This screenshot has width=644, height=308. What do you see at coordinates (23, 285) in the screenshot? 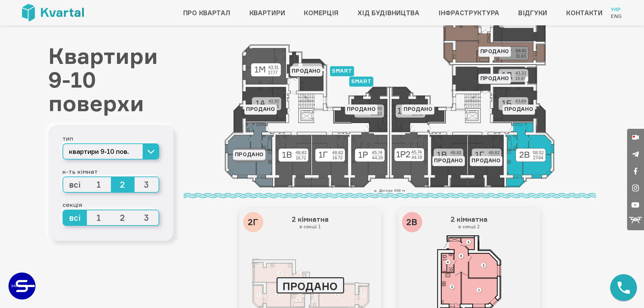
I see `text: ЗАБУДОВНИК` at bounding box center [23, 285].